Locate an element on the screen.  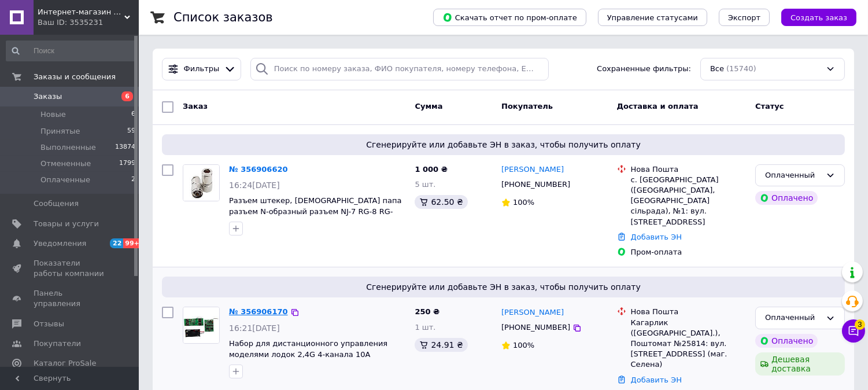
span: Скачать отчет по пром-оплате is located at coordinates (509, 17).